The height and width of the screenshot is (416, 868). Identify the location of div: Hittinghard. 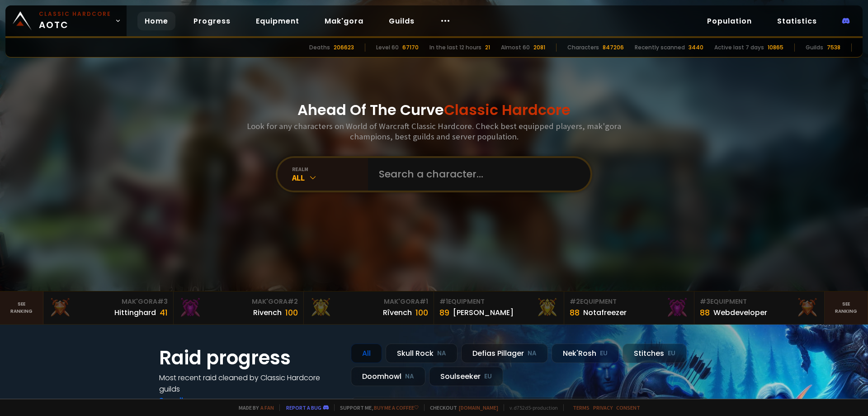
(135, 312).